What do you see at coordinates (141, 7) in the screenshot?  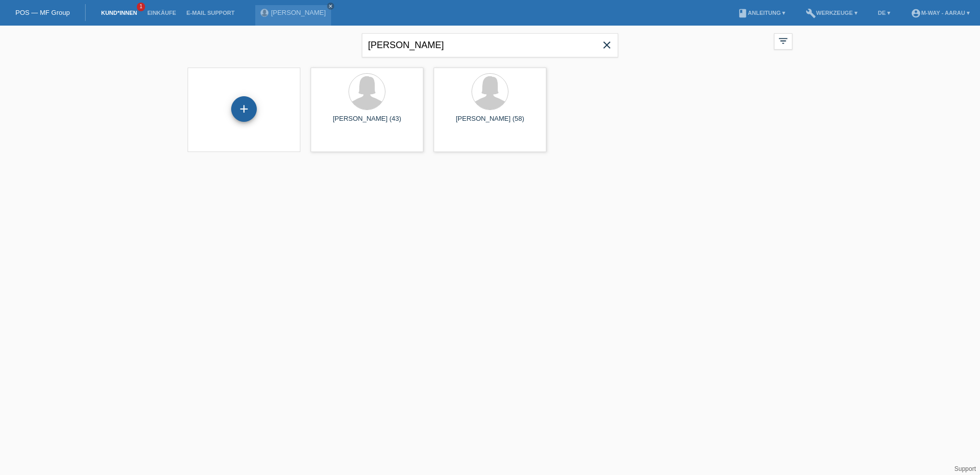 I see `span: 1` at bounding box center [141, 7].